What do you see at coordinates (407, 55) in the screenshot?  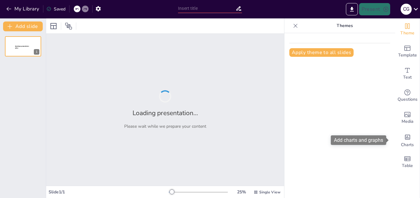 I see `span: Template` at bounding box center [407, 55].